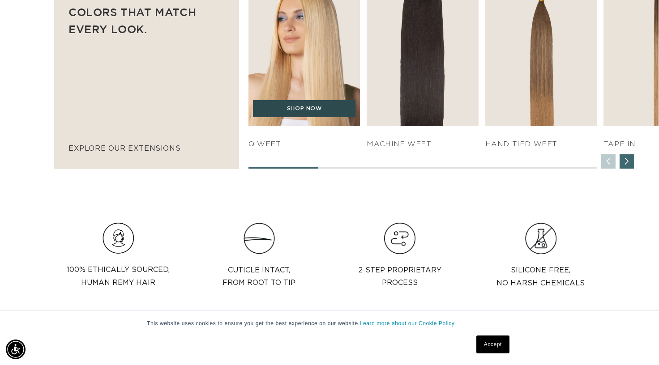  What do you see at coordinates (146, 21) in the screenshot?
I see `p: Colors that match every look.` at bounding box center [146, 21].